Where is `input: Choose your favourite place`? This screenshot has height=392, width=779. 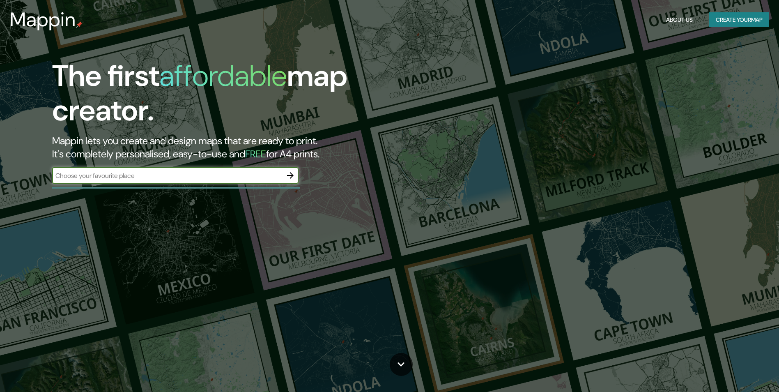
input: Choose your favourite place is located at coordinates (167, 175).